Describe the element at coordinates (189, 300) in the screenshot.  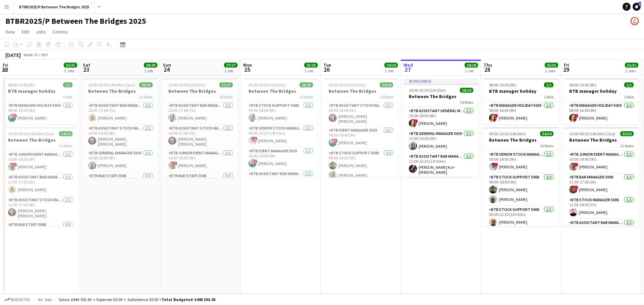
I see `span: Total Budgeted £440 502.43` at that location.